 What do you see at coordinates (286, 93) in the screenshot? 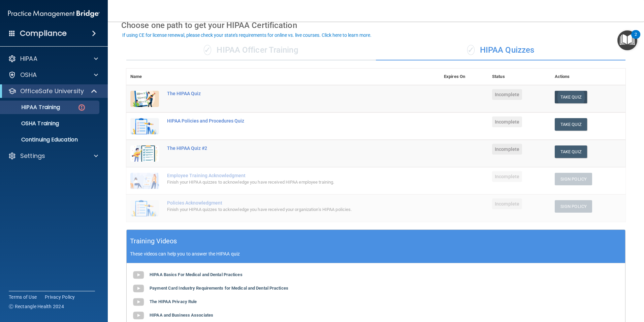
I see `div: The HIPAA Quiz` at bounding box center [286, 93].